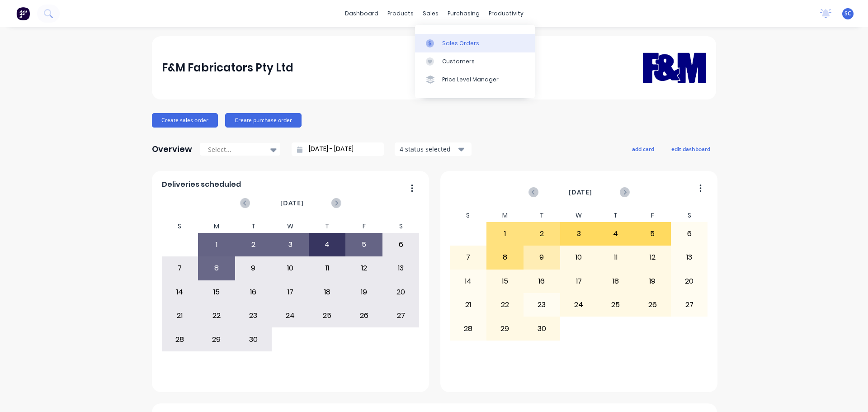  I want to click on div: Sales Orders, so click(461, 43).